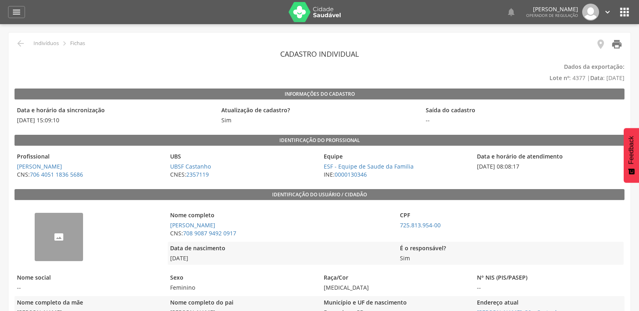 This screenshot has height=311, width=639. Describe the element at coordinates (549, 278) in the screenshot. I see `legend: N° NIS (PIS/PASEP)` at that location.